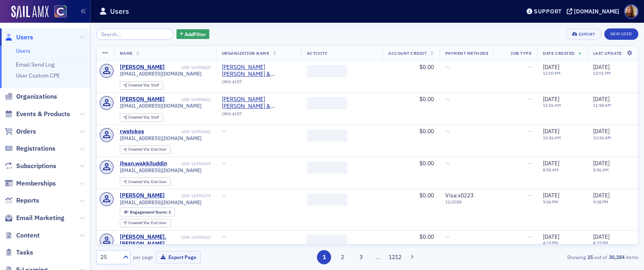  Describe the element at coordinates (602, 105) in the screenshot. I see `time: 11:58 AM` at that location.